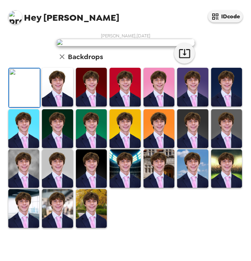  Describe the element at coordinates (24, 88) in the screenshot. I see `img: Original` at that location.